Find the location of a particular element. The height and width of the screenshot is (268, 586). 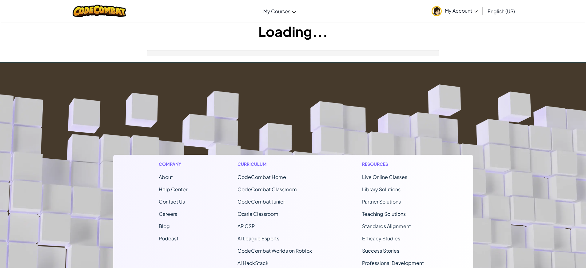

a: CodeCombat logo is located at coordinates (99, 11).